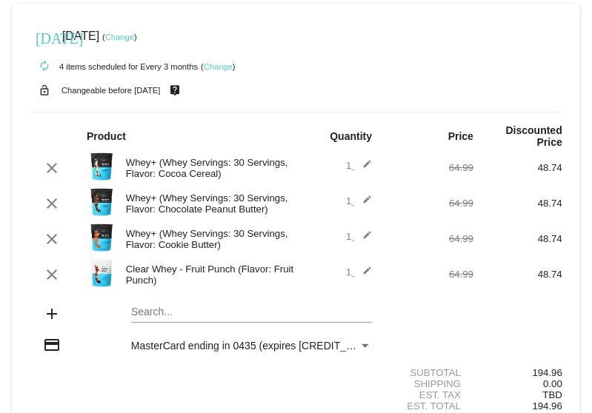 This screenshot has width=592, height=413. What do you see at coordinates (207, 275) in the screenshot?
I see `div: Clear Whey - Fruit Punch (Flavor: Fruit Punch)` at bounding box center [207, 275].